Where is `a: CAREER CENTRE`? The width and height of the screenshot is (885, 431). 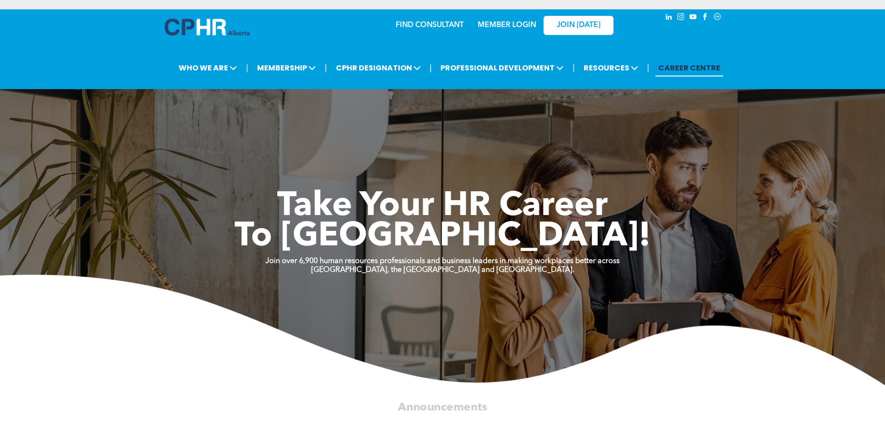 a: CAREER CENTRE is located at coordinates (689, 68).